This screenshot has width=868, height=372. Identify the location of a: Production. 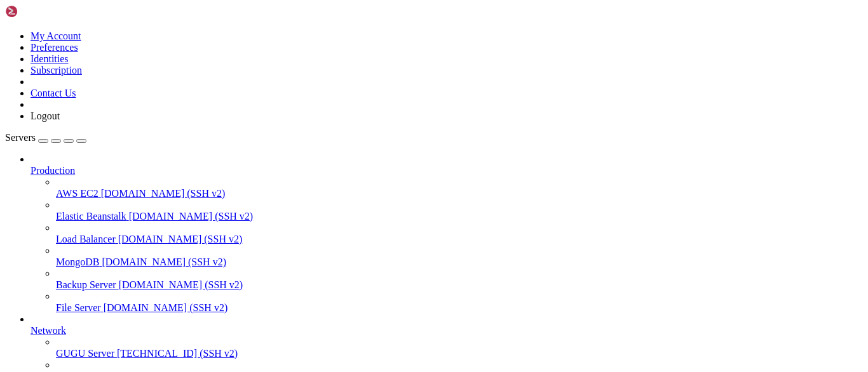
(447, 171).